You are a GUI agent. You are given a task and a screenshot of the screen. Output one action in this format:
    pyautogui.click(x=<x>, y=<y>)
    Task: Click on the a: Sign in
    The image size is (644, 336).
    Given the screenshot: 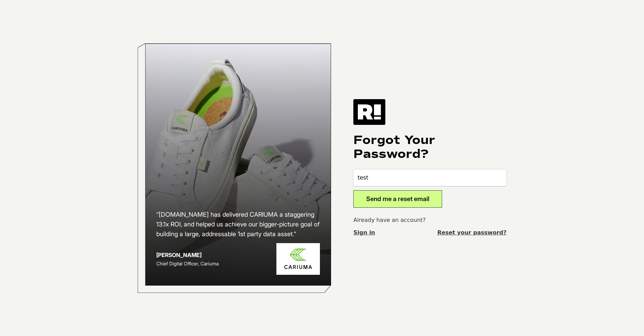 What is the action you would take?
    pyautogui.click(x=364, y=233)
    